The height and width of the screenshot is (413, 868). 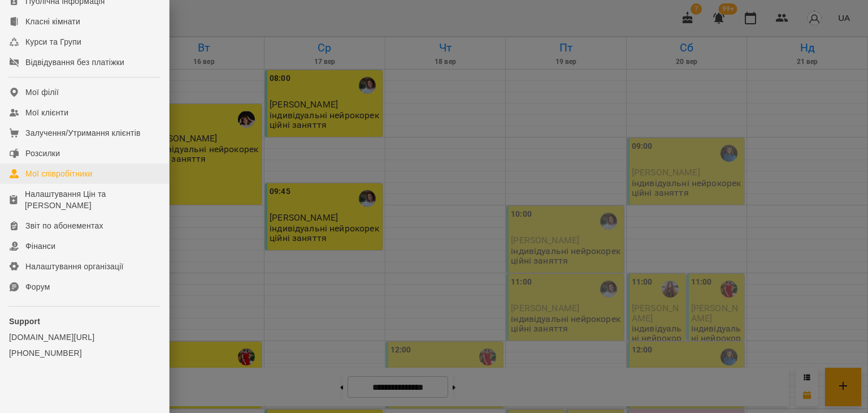 I want to click on div: Звіт по абонементах, so click(x=65, y=226).